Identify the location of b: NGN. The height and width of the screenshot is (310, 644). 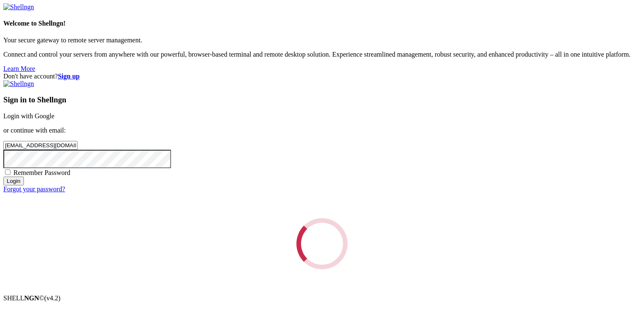
(32, 298).